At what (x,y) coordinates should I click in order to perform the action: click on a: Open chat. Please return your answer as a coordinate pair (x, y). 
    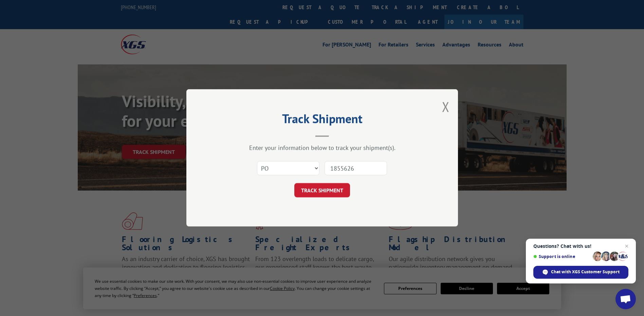
    Looking at the image, I should click on (626, 299).